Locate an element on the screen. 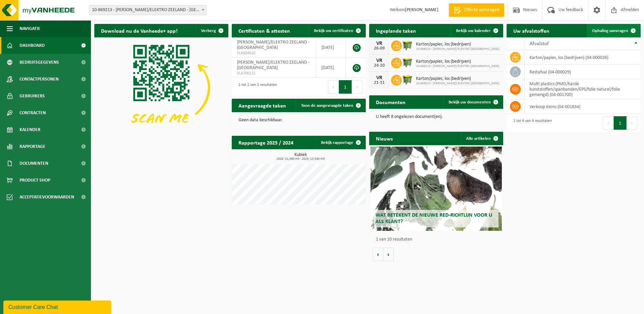 The image size is (644, 314). div: 24-10 is located at coordinates (379, 66).